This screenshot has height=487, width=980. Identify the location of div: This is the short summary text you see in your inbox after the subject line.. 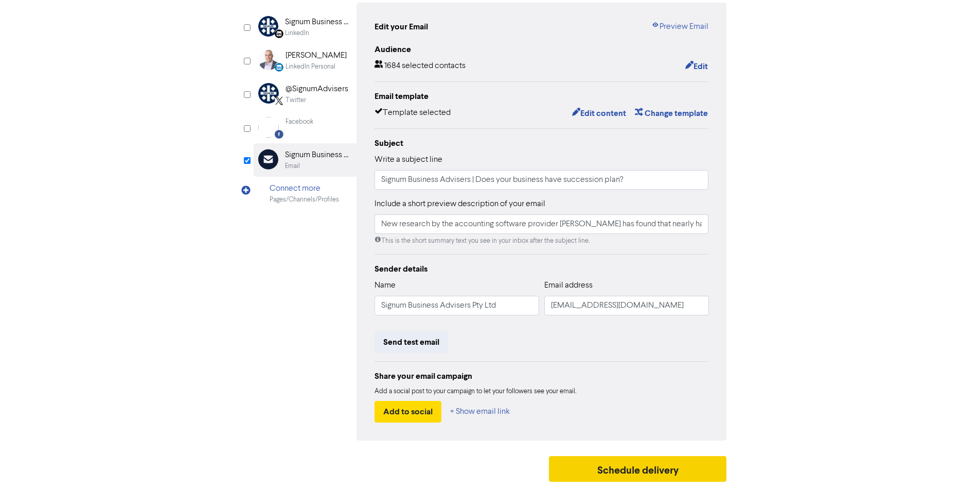
(542, 241).